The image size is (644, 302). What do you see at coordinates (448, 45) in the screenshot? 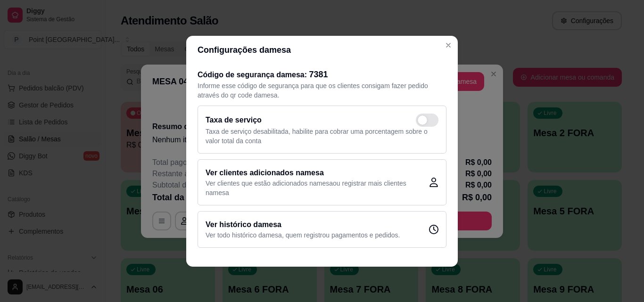
I see `button: Close` at bounding box center [448, 45].